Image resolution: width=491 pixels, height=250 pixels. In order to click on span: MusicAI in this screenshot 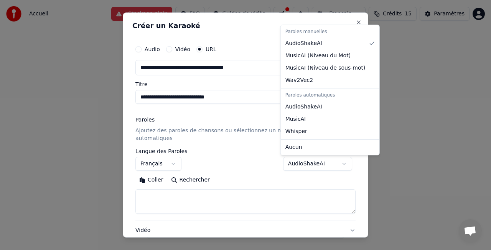, I will do `click(296, 119)`.